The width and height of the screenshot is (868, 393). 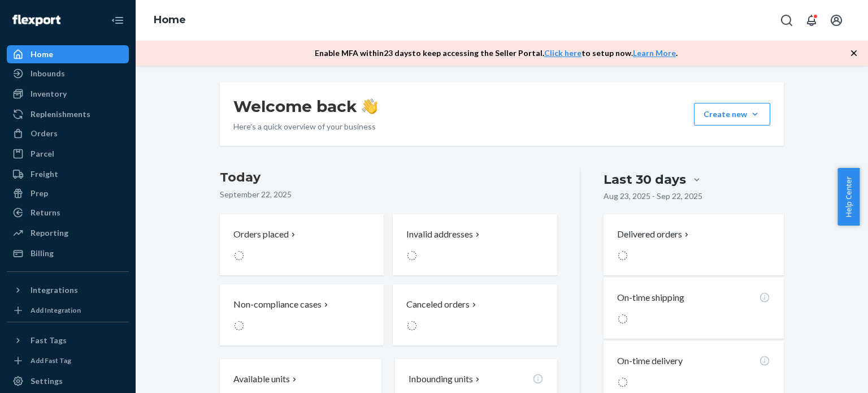 What do you see at coordinates (68, 290) in the screenshot?
I see `button: Integrations` at bounding box center [68, 290].